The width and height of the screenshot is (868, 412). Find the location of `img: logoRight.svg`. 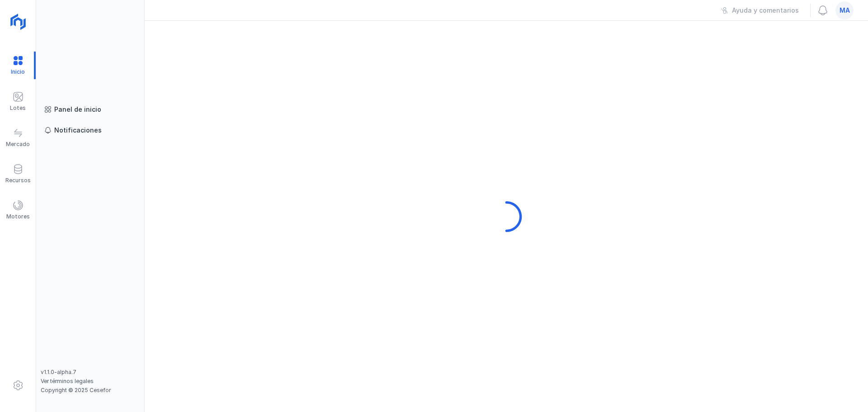

img: logoRight.svg is located at coordinates (18, 22).